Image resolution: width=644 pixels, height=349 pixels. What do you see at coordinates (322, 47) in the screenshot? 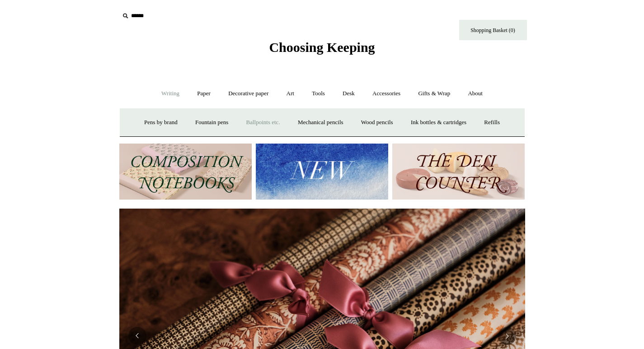
I see `span: Choosing Keeping` at bounding box center [322, 47].